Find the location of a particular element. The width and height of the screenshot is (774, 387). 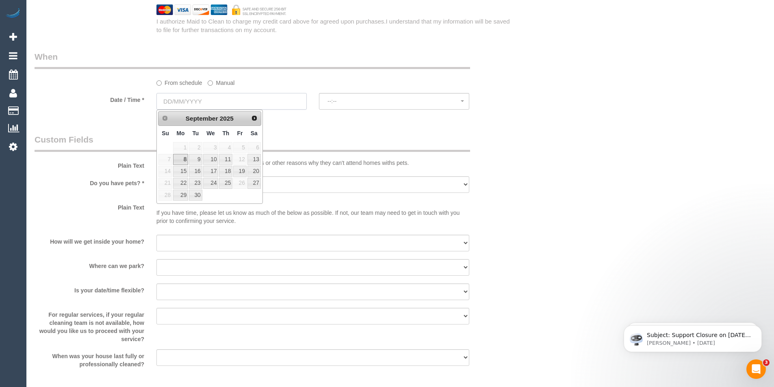

a: 17 is located at coordinates (211, 171).